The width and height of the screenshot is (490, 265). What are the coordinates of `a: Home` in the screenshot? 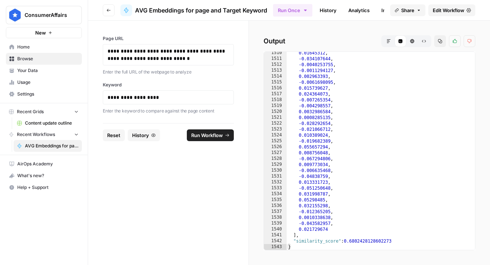 It's located at (44, 47).